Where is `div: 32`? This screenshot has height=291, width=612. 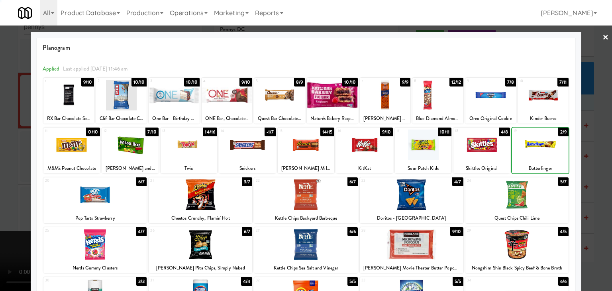 div: 32 is located at coordinates (281, 280).